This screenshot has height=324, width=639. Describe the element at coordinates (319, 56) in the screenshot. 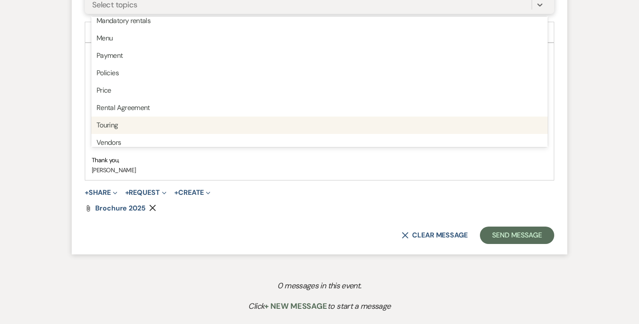

I see `div: Payment` at that location.